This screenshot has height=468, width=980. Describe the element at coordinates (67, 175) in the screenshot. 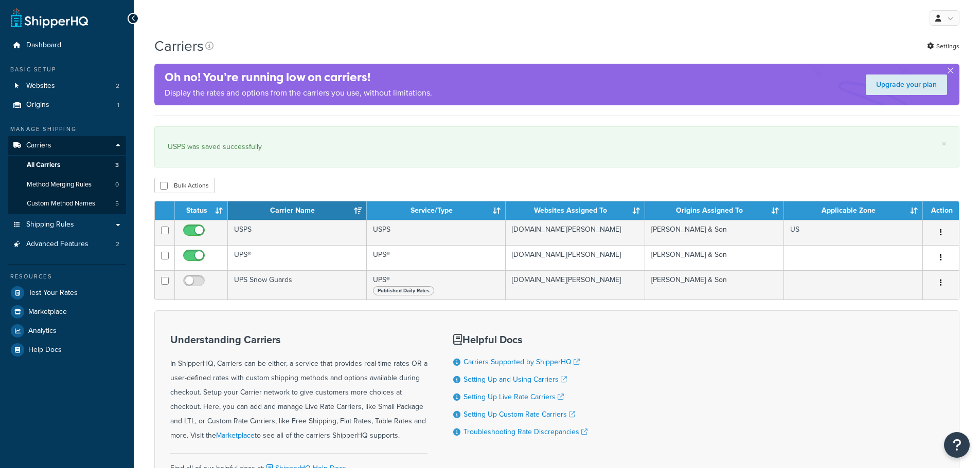

I see `li: Carriers` at that location.